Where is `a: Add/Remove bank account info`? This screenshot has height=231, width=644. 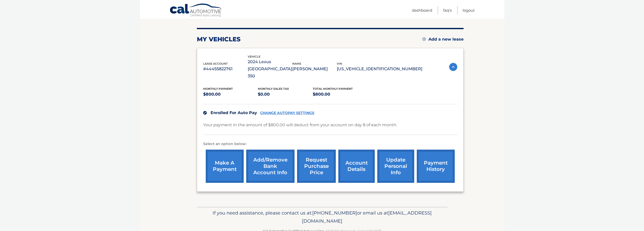 a: Add/Remove bank account info is located at coordinates (270, 166).